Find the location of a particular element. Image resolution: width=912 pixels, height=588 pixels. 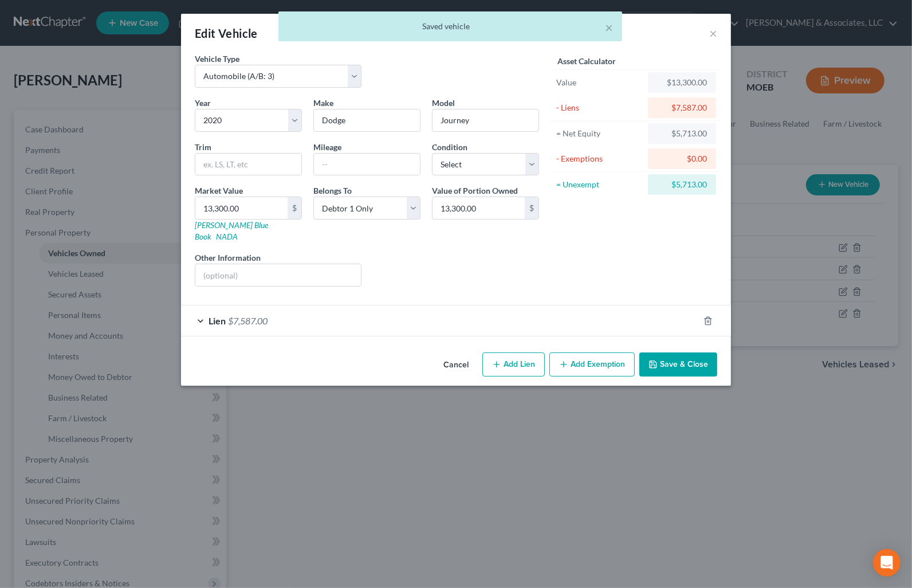

span: Lien is located at coordinates (217, 320).